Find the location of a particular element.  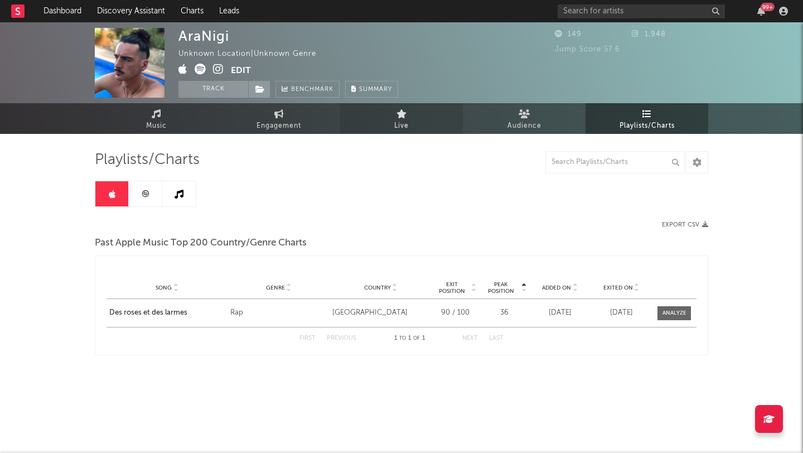

button: Previous is located at coordinates (341, 338).